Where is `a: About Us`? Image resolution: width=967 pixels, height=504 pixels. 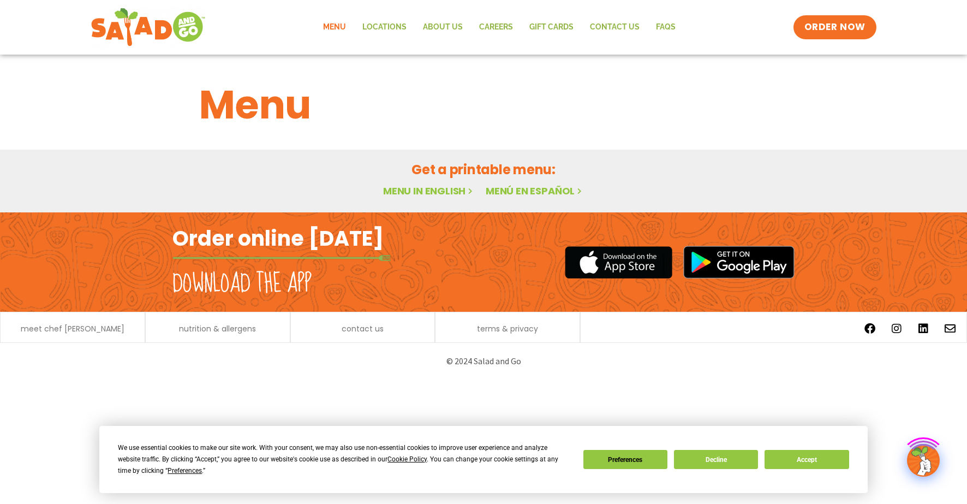 a: About Us is located at coordinates (443, 27).